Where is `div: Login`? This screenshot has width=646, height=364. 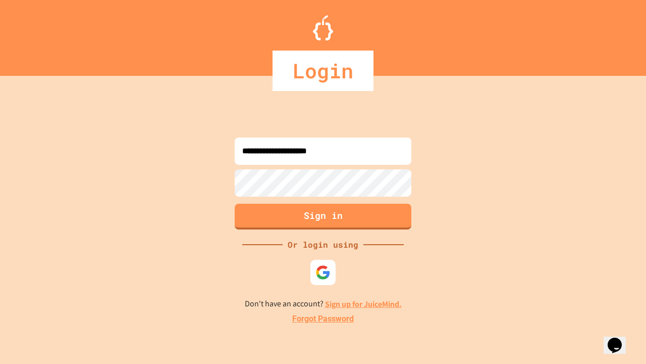
div: Login is located at coordinates (323, 71).